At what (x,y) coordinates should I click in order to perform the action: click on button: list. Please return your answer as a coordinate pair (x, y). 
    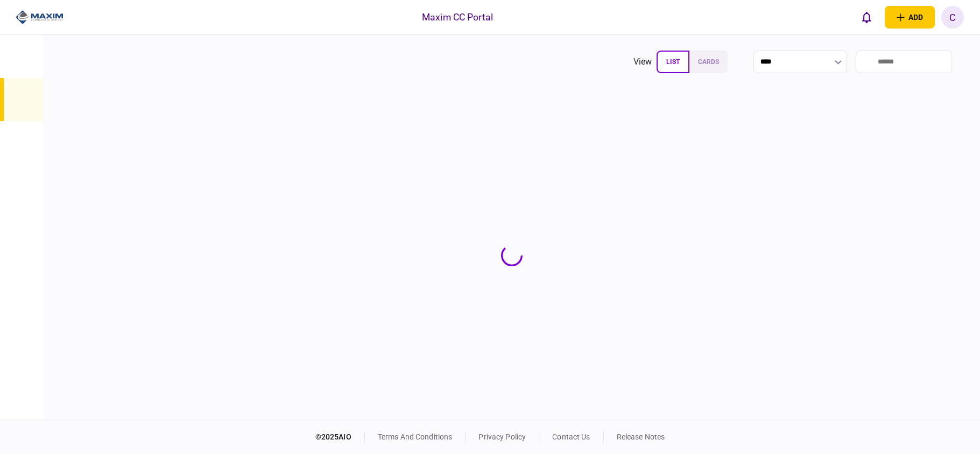
    Looking at the image, I should click on (673, 62).